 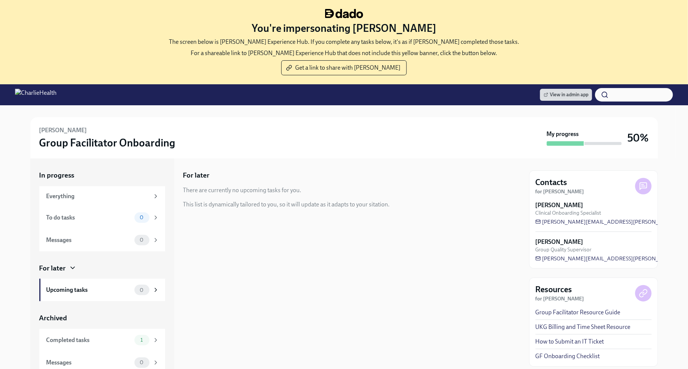 What do you see at coordinates (102, 196) in the screenshot?
I see `a: Everything` at bounding box center [102, 196].